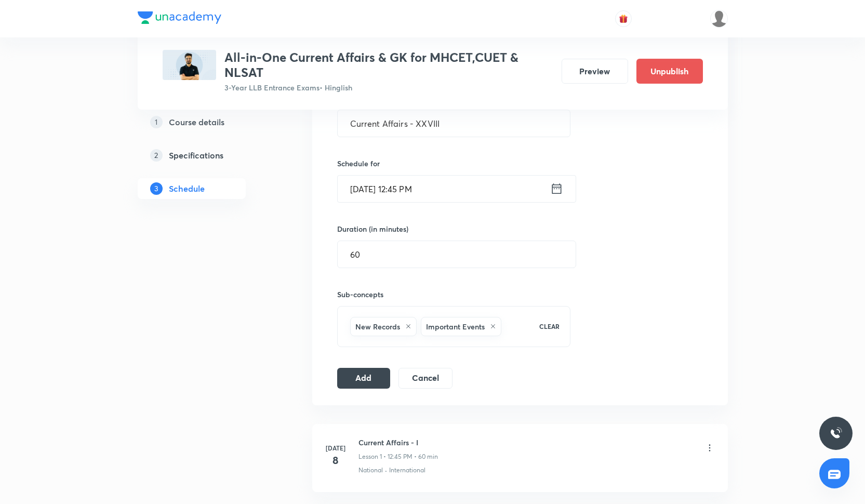  I want to click on img: 55E830A0-DAEF-4A12-8A66-AA895D2DA24E_plus.png, so click(189, 65).